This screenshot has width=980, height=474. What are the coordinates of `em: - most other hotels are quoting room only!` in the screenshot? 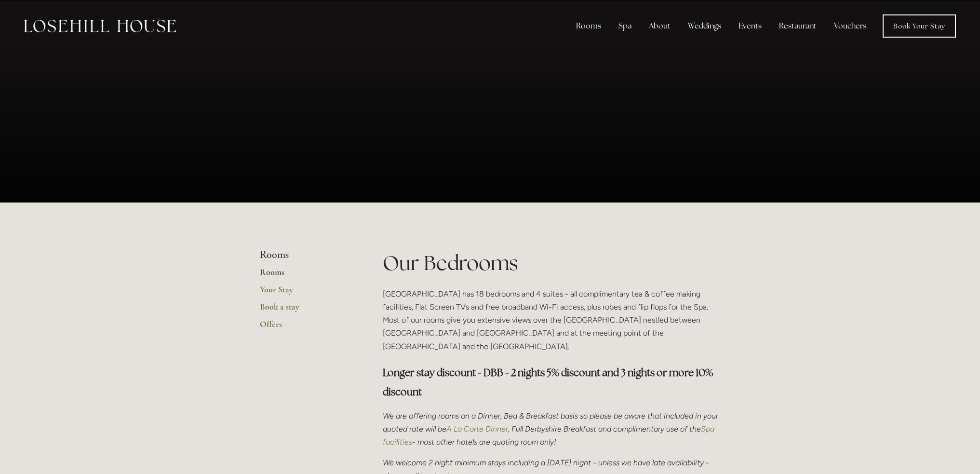 It's located at (484, 441).